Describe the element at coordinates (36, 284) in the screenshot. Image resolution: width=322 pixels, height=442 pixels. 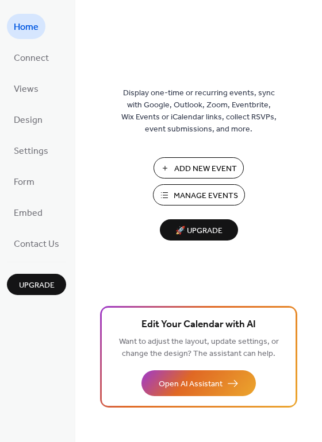
I see `button: Upgrade` at that location.